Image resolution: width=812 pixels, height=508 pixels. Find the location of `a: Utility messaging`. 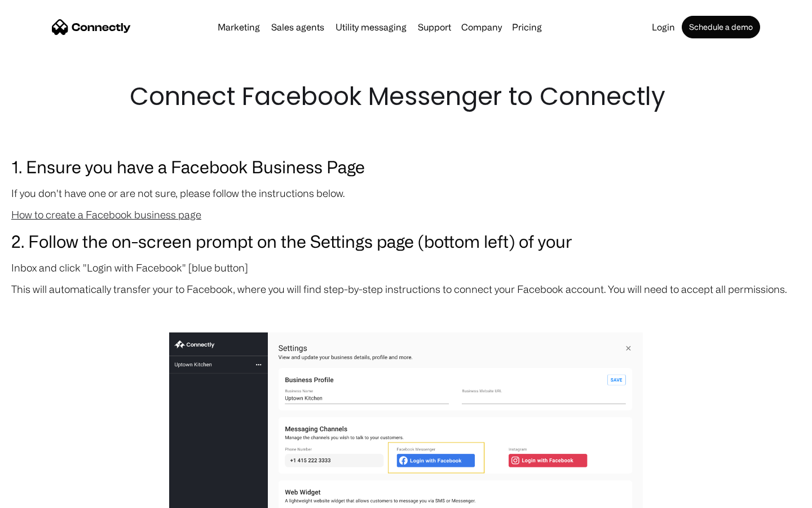

a: Utility messaging is located at coordinates (371, 27).